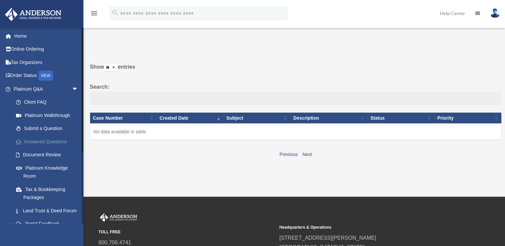  What do you see at coordinates (46, 76) in the screenshot?
I see `div: NEW` at bounding box center [46, 76].